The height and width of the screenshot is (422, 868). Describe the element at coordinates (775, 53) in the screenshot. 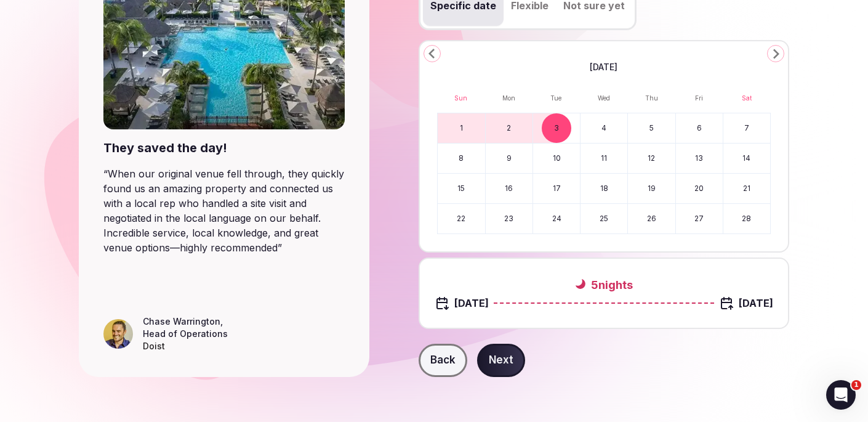

I see `button: Go to the Next Month` at that location.